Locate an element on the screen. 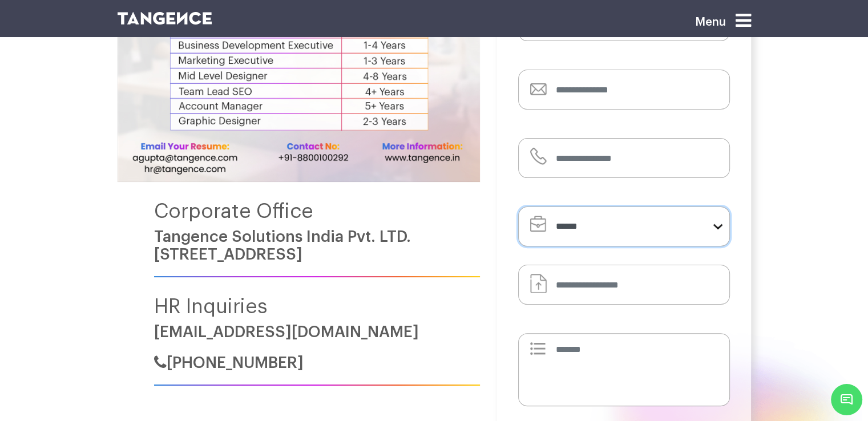  select: form-select-lg example is located at coordinates (624, 227).